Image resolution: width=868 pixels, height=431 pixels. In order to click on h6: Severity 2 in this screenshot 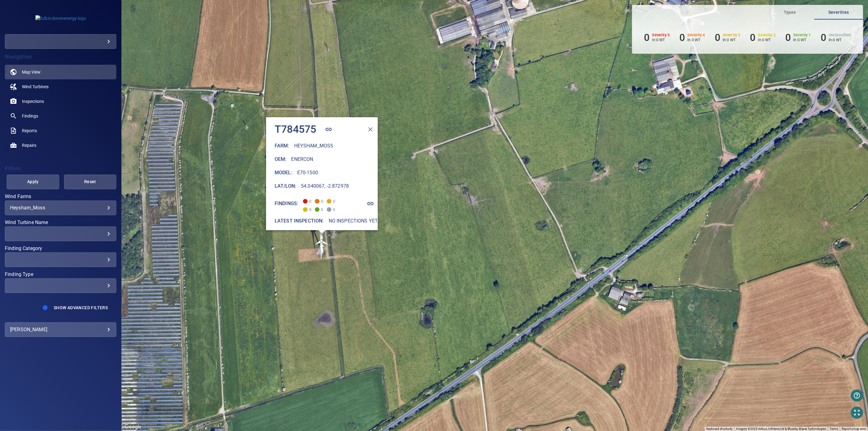, I will do `click(767, 35)`.